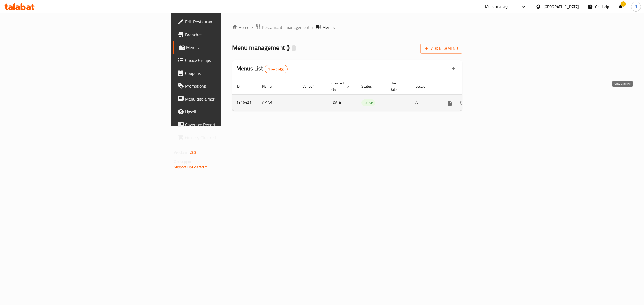  What do you see at coordinates (270, 86) in the screenshot?
I see `span: Name` at bounding box center [270, 86].